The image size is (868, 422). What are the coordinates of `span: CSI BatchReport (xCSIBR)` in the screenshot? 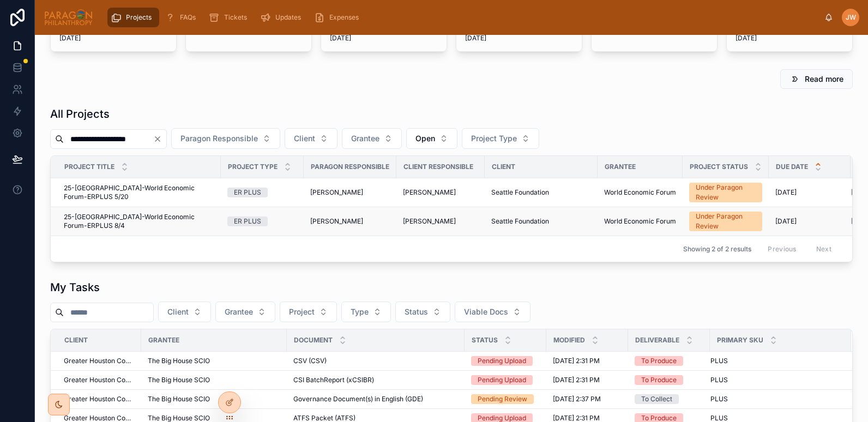 It's located at (334, 380).